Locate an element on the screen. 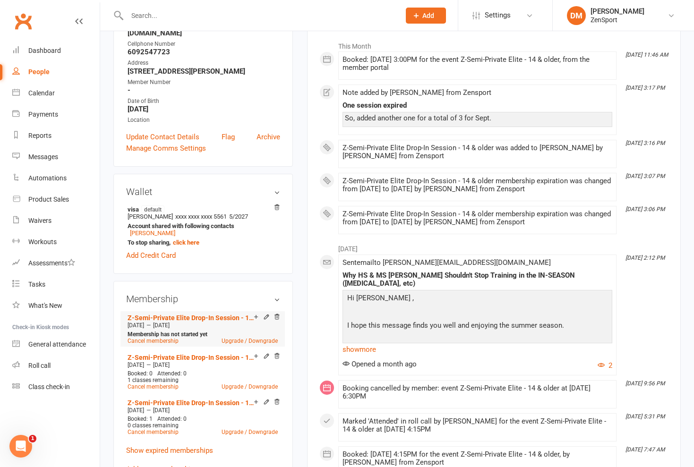 Image resolution: width=694 pixels, height=467 pixels. div: Date of Birth is located at coordinates (204, 101).